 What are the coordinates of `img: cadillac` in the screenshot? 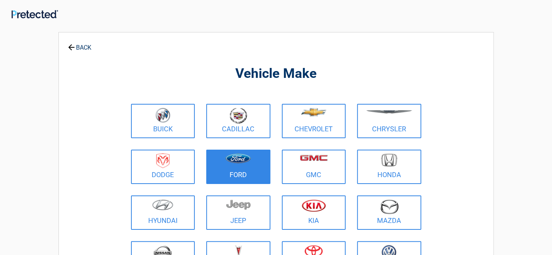 It's located at (239, 116).